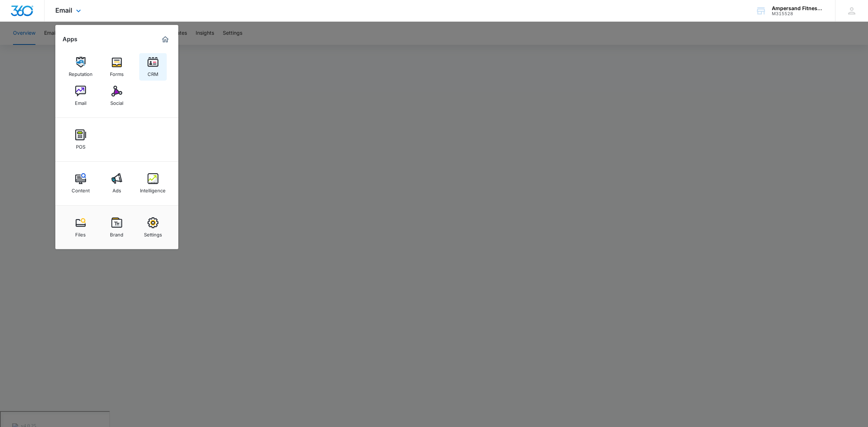 This screenshot has height=427, width=868. I want to click on a: Ads, so click(117, 183).